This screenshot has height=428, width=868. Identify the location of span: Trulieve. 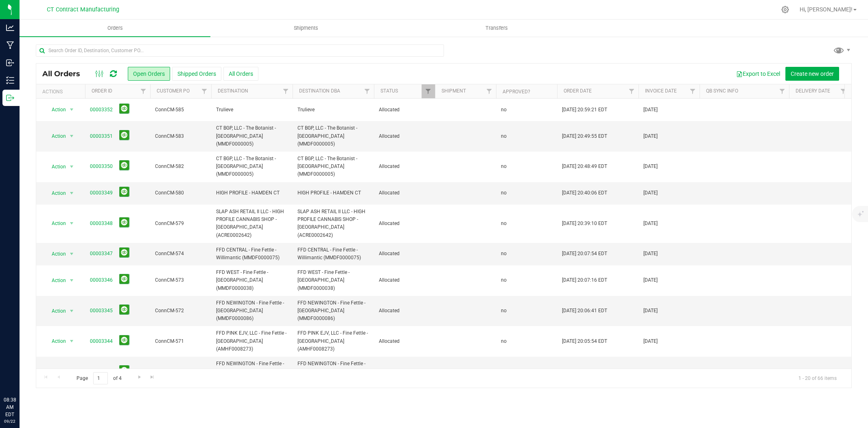
(333, 110).